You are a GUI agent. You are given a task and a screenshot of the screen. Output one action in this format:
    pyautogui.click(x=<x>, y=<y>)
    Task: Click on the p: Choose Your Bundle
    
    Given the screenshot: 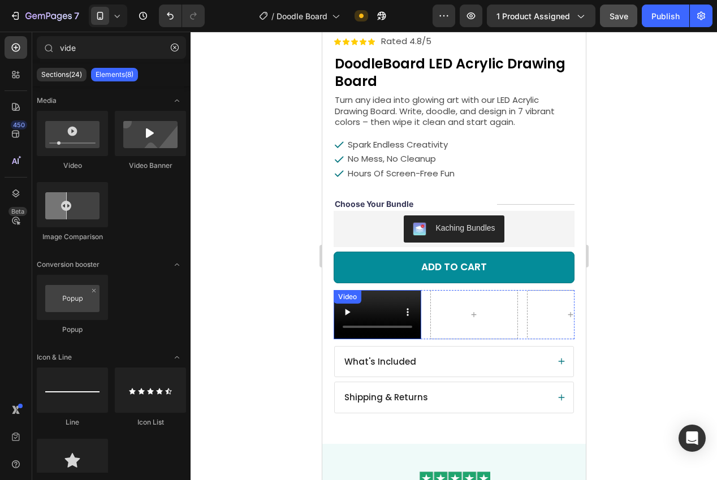 What is the action you would take?
    pyautogui.click(x=51, y=173)
    